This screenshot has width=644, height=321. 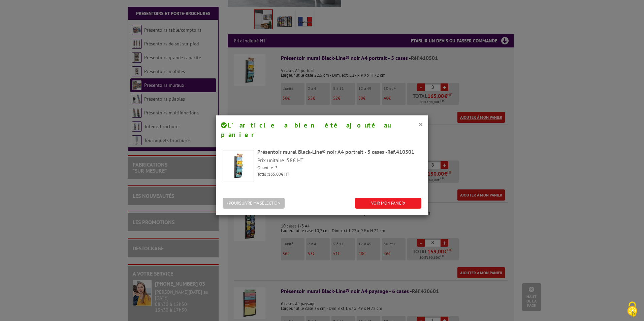 I want to click on h4: L’article a bien été ajouté au panier, so click(x=322, y=130).